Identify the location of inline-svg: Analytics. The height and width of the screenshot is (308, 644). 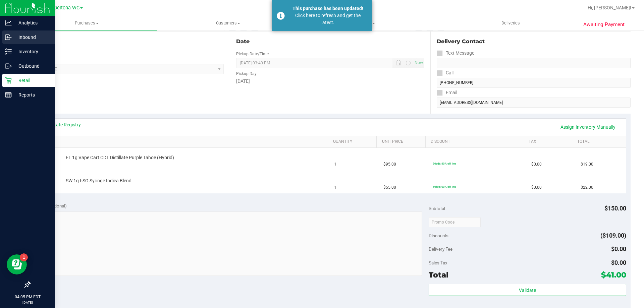
(8, 23).